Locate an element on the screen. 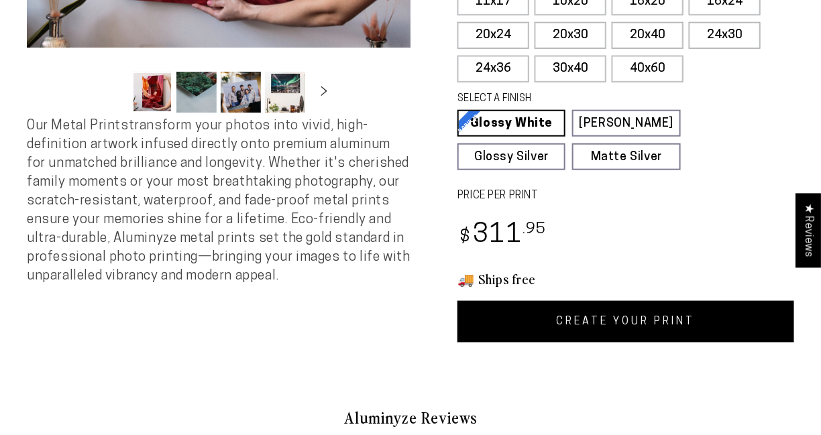  button: Load image 2 in gallery view is located at coordinates (197, 92).